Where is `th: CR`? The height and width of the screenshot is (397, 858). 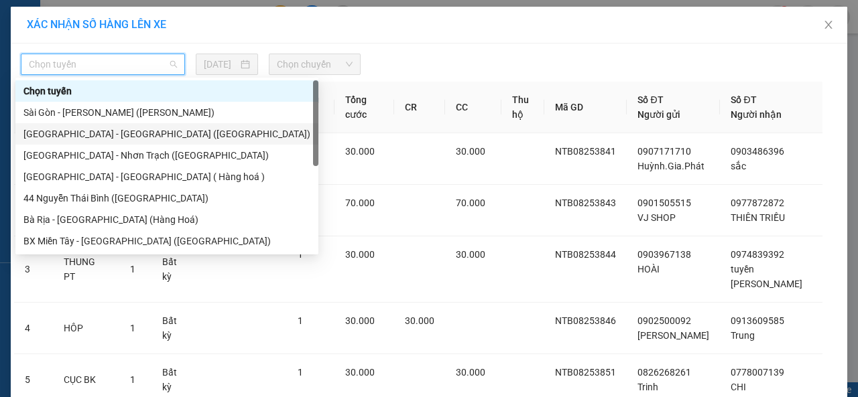 th: CR is located at coordinates (419, 107).